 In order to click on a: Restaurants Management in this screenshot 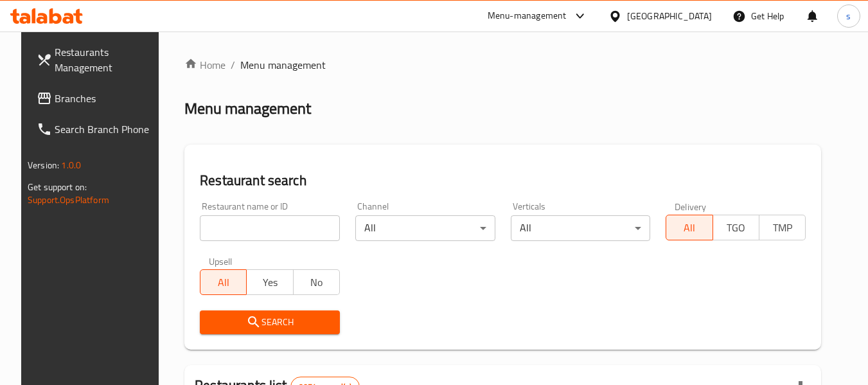, I will do `click(96, 60)`.